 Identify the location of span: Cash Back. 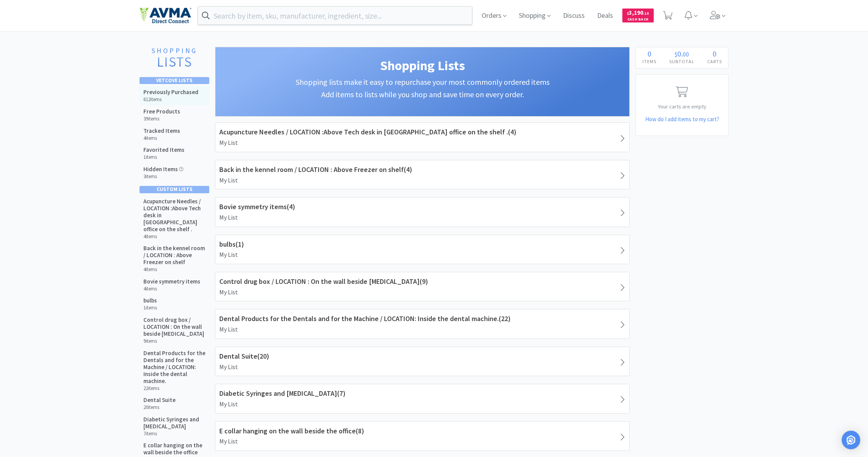
(638, 20).